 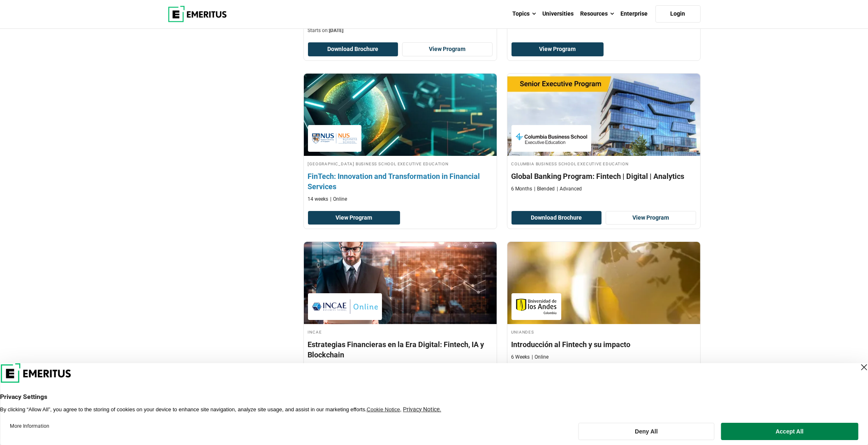 What do you see at coordinates (603, 344) in the screenshot?
I see `h4: Introducción al Fintech y su impacto` at bounding box center [603, 344].